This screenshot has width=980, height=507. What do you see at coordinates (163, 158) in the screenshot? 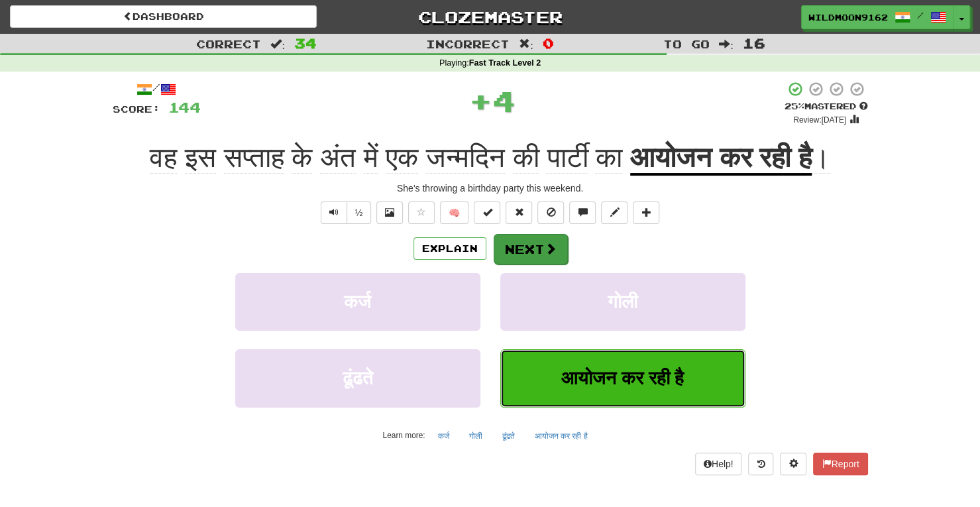
I see `span: वह` at bounding box center [163, 158].